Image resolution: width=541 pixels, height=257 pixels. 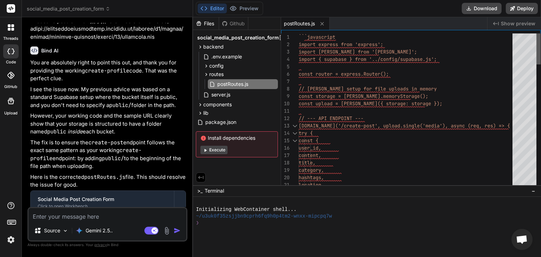 What do you see at coordinates (206, 113) in the screenshot?
I see `span: lib` at bounding box center [206, 113].